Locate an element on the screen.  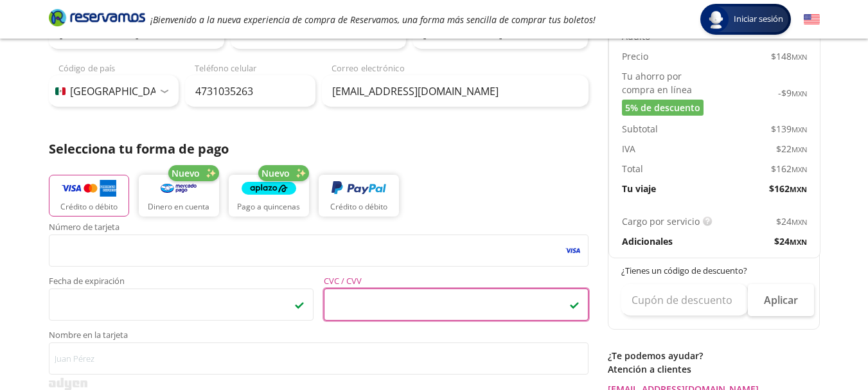
span: Fecha de expiración is located at coordinates (181, 283).